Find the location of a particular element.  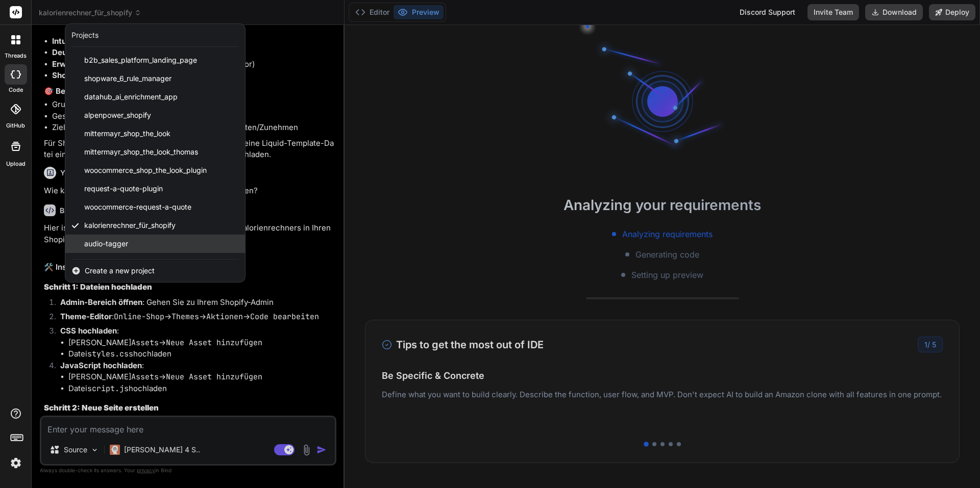

span: woocommerce-request-a-quote is located at coordinates (138, 207).